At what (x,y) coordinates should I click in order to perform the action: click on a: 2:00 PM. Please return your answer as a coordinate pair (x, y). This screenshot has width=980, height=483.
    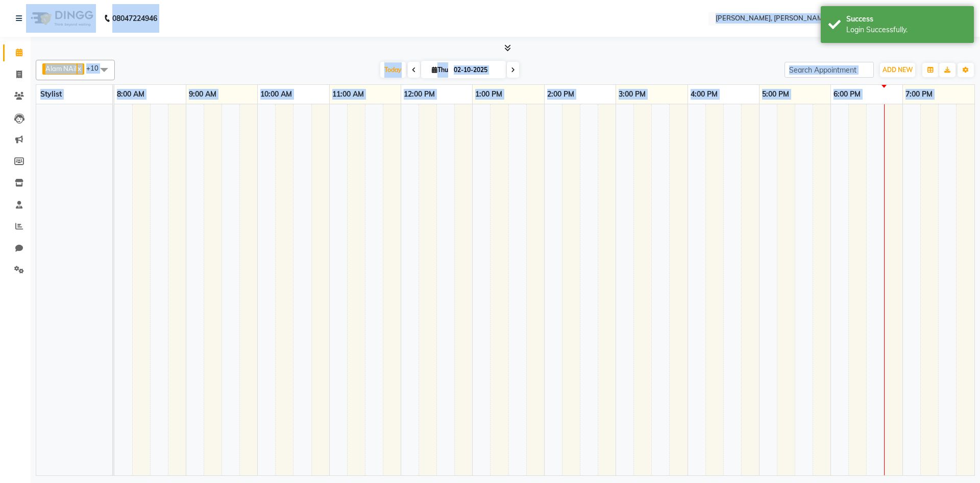
    Looking at the image, I should click on (560, 94).